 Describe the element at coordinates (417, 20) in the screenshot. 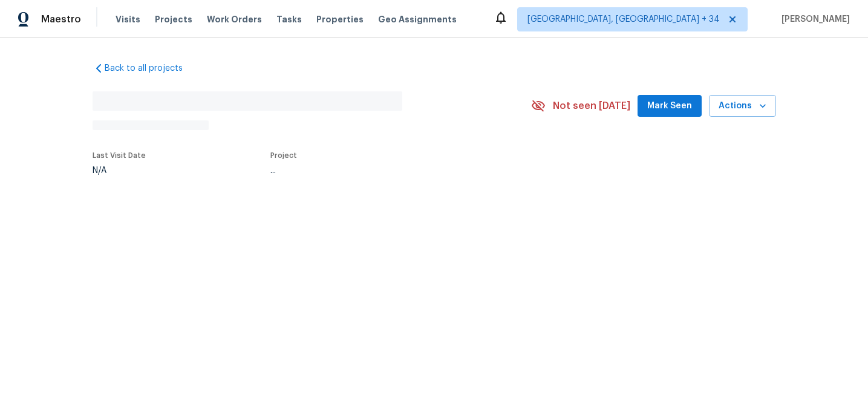

I see `span: Geo Assignments` at that location.